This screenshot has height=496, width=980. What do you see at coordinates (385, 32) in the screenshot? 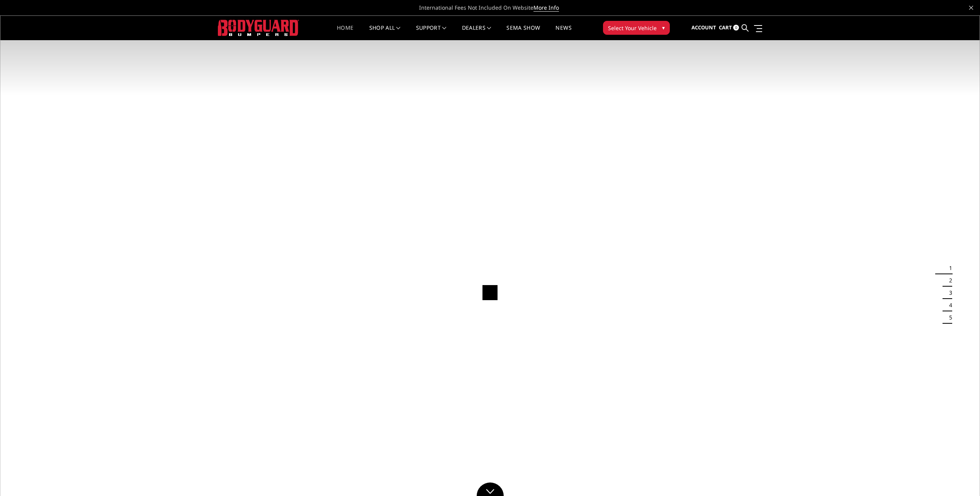
I see `a: shop all` at bounding box center [385, 32].